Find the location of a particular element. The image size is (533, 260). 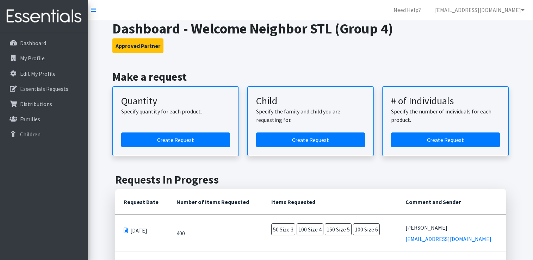

p: Dashboard is located at coordinates (33, 43).